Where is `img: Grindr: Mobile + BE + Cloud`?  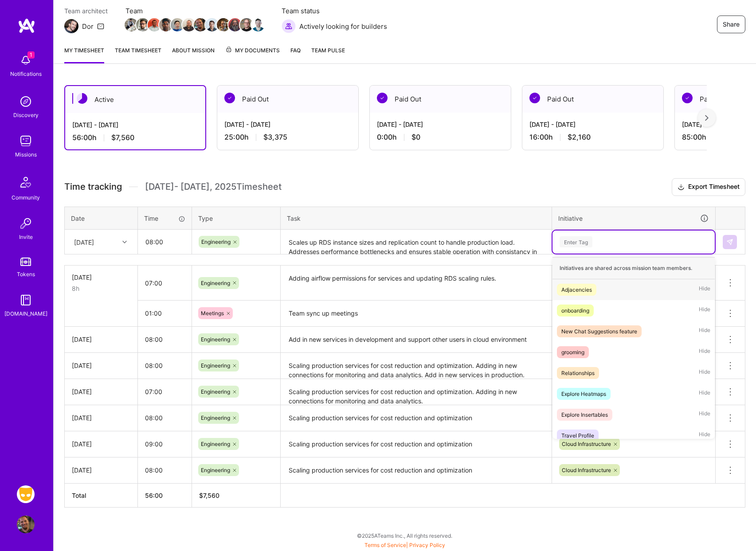
img: Grindr: Mobile + BE + Cloud is located at coordinates (26, 494).